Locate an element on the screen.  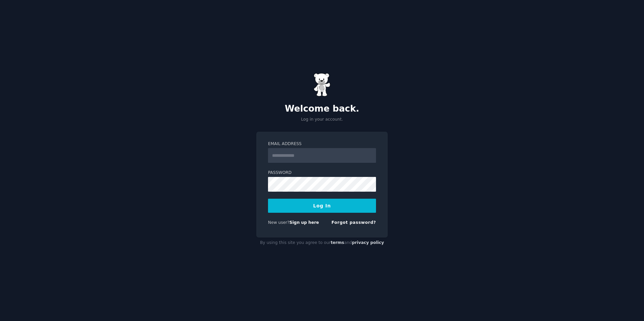
a: terms is located at coordinates (338, 243).